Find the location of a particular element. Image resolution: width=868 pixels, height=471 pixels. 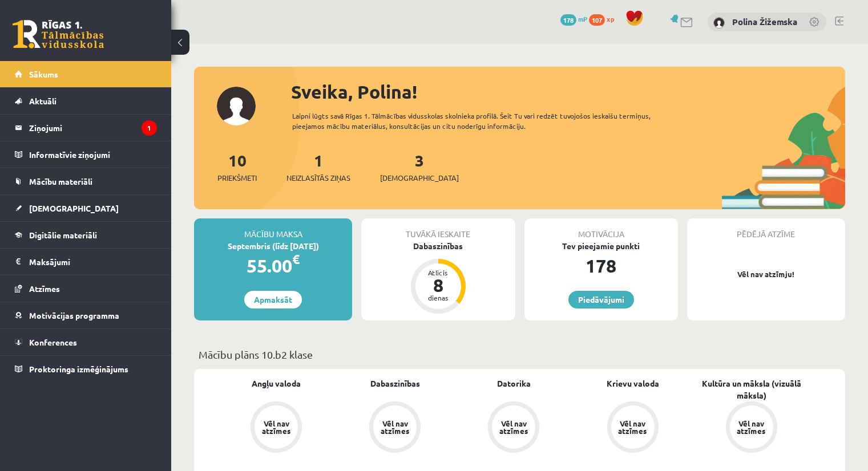

p: Mācību plāns 10.b2 klase is located at coordinates (520, 354).